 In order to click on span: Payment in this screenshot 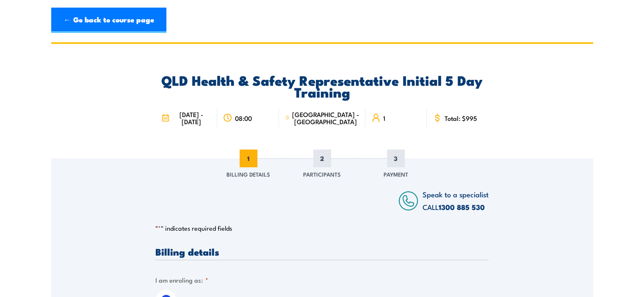, I will do `click(395, 174)`.